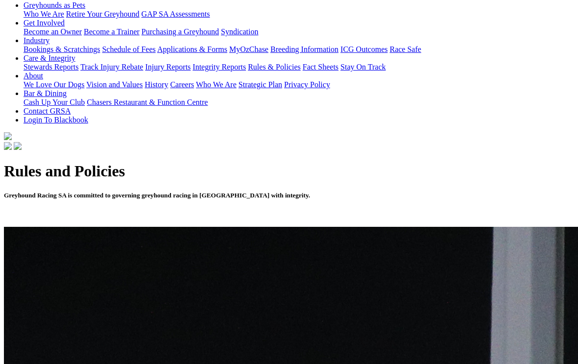  What do you see at coordinates (274, 67) in the screenshot?
I see `a: Rules & Policies` at bounding box center [274, 67].